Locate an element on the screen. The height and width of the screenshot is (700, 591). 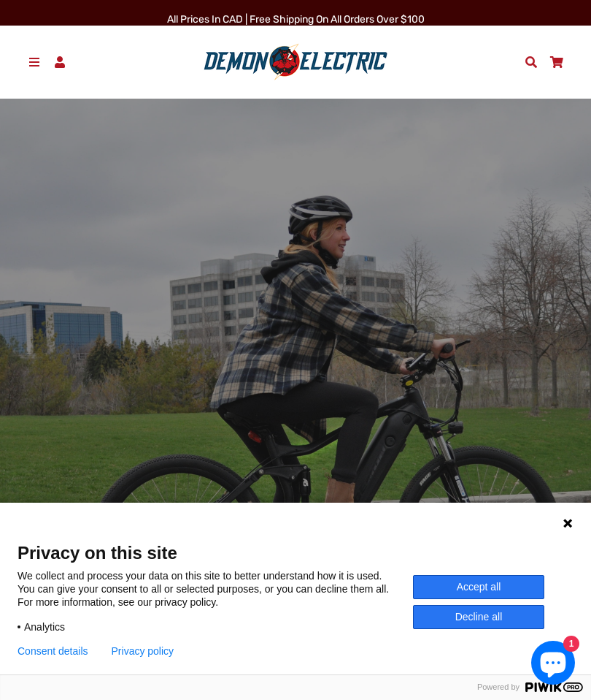
span: Powered by is located at coordinates (499, 686).